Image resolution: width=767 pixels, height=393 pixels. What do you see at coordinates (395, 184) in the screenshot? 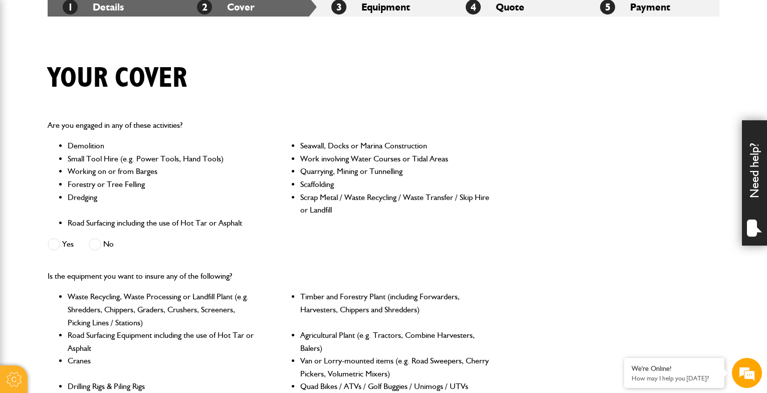
I see `li: Scaffolding` at bounding box center [395, 184].